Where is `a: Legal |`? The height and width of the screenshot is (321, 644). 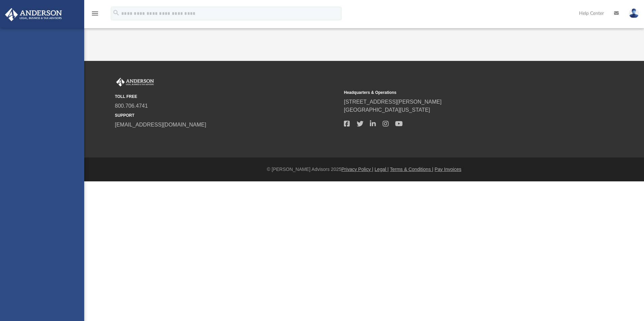
a: Legal | is located at coordinates (382, 169).